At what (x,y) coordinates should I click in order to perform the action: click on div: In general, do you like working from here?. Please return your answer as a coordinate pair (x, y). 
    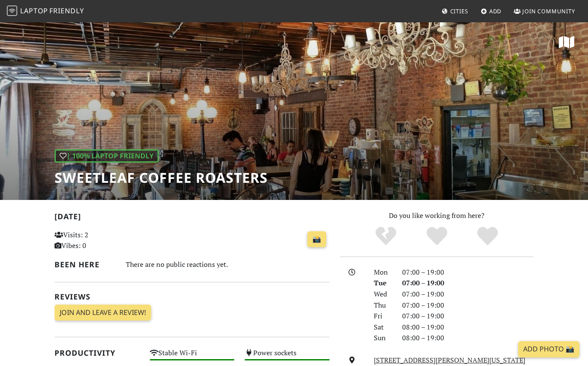
    Looking at the image, I should click on (106, 156).